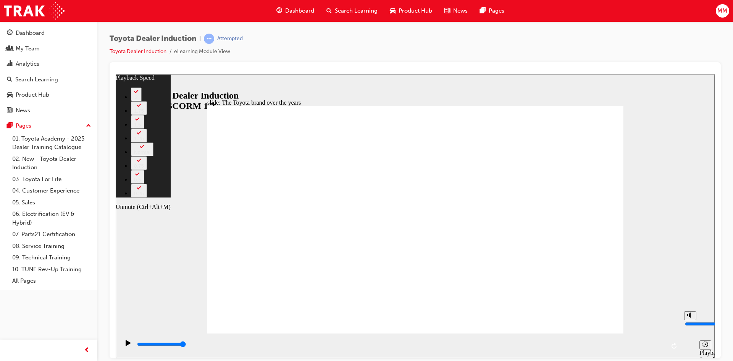  What do you see at coordinates (230, 39) in the screenshot?
I see `div: Attempted` at bounding box center [230, 39].